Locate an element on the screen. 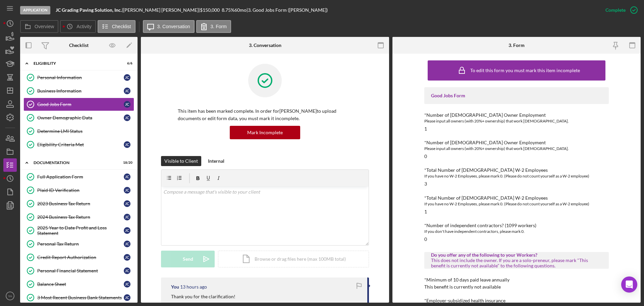 This screenshot has height=306, width=644. div: 6 / 6 is located at coordinates (126, 63).